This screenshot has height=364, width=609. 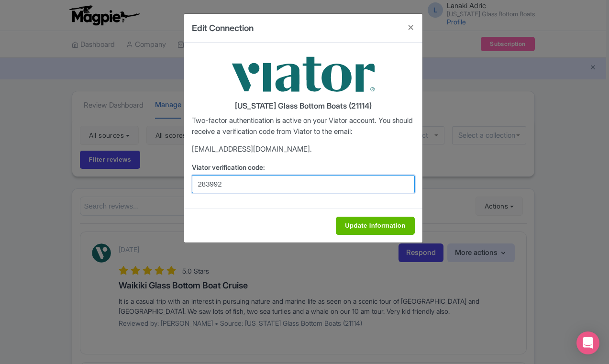 I want to click on img: viator-9033d3fb01e0b80761764065a76b653a.png, so click(x=304, y=74).